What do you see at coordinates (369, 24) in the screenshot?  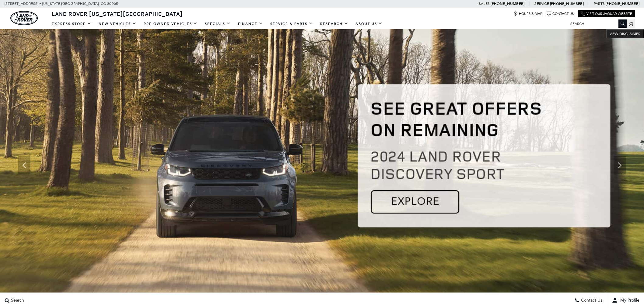 I see `a: About Us` at bounding box center [369, 24].